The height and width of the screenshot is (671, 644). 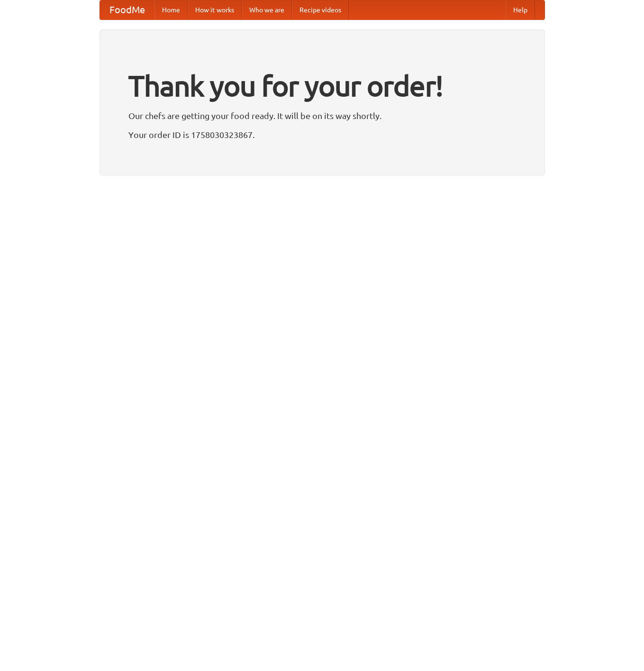 What do you see at coordinates (171, 10) in the screenshot?
I see `a: Home` at bounding box center [171, 10].